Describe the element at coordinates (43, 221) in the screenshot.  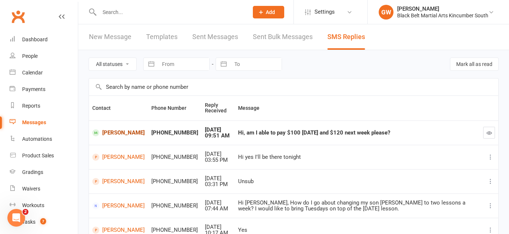
I see `span: 7` at that location.